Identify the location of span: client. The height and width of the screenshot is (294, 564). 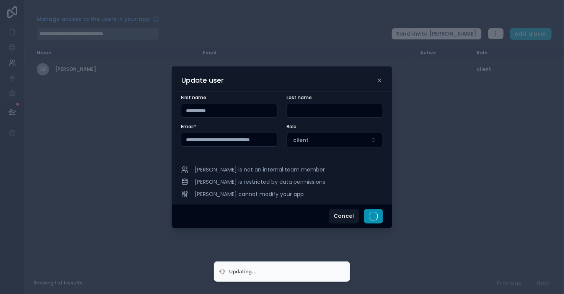
(301, 140).